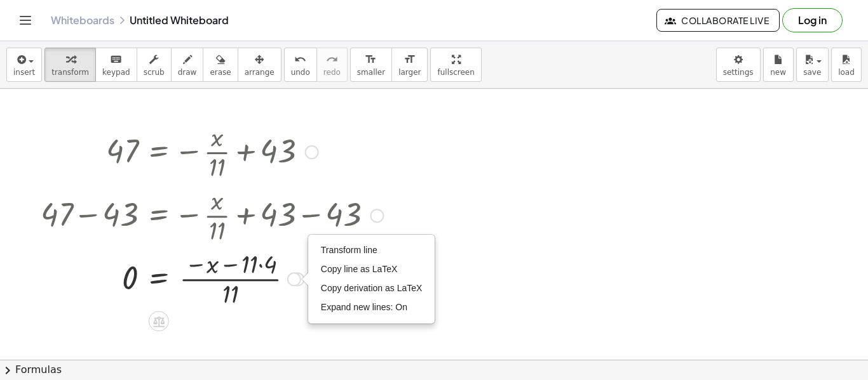 This screenshot has width=868, height=380. What do you see at coordinates (371, 64) in the screenshot?
I see `button: format_sizesmaller` at bounding box center [371, 64].